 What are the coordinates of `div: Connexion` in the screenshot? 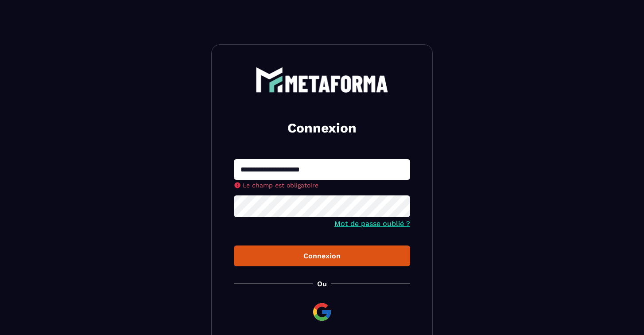 It's located at (322, 256).